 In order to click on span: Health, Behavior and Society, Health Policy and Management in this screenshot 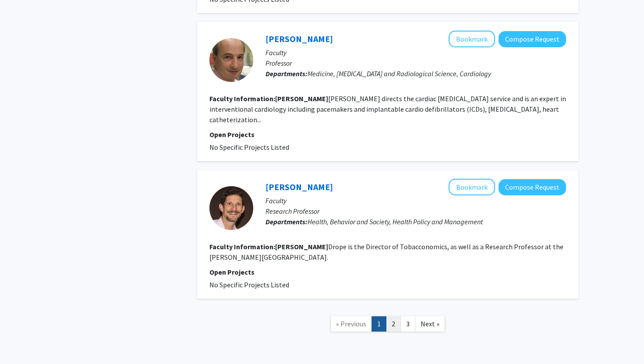, I will do `click(395, 222)`.